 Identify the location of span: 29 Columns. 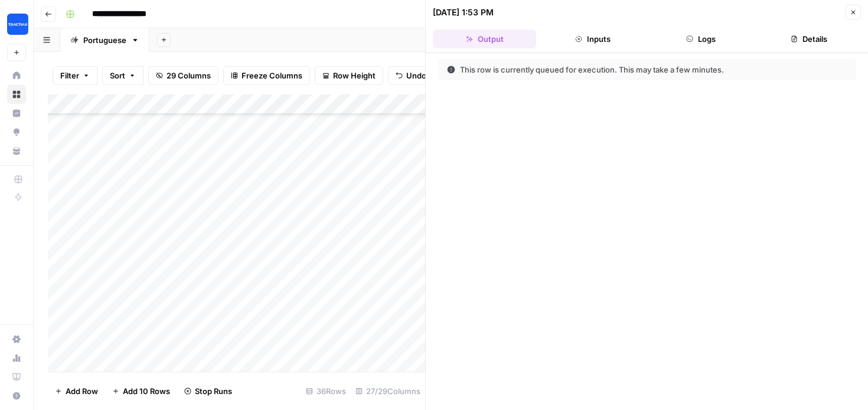
(188, 76).